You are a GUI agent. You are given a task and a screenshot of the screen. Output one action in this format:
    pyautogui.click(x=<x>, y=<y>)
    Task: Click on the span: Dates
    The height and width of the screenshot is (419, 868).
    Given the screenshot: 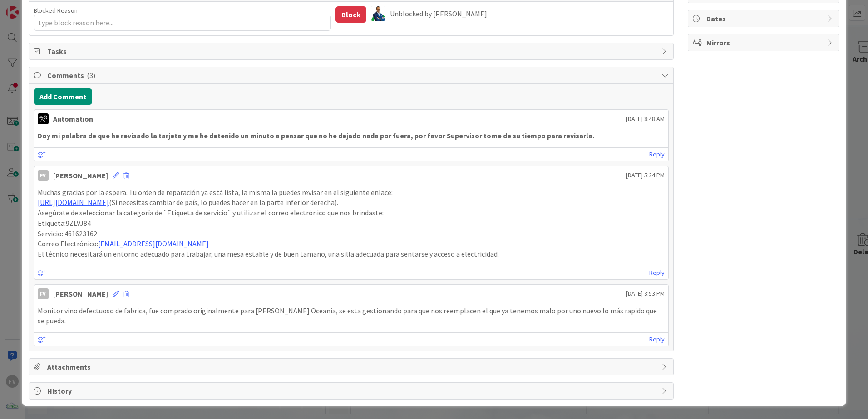 What is the action you would take?
    pyautogui.click(x=765, y=19)
    